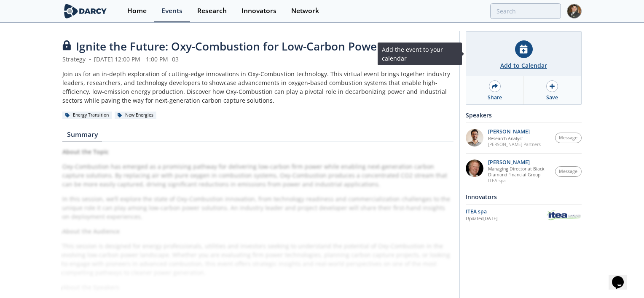 This screenshot has height=298, width=644. Describe the element at coordinates (82, 136) in the screenshot. I see `a: Summary` at that location.